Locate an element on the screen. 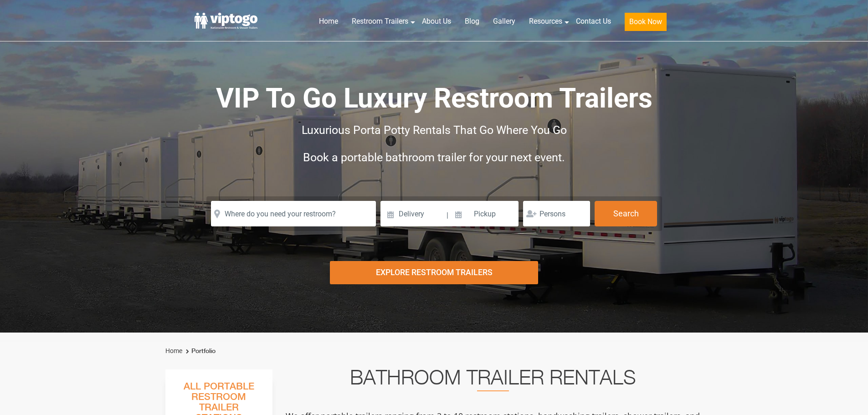  button: Search is located at coordinates (626, 213).